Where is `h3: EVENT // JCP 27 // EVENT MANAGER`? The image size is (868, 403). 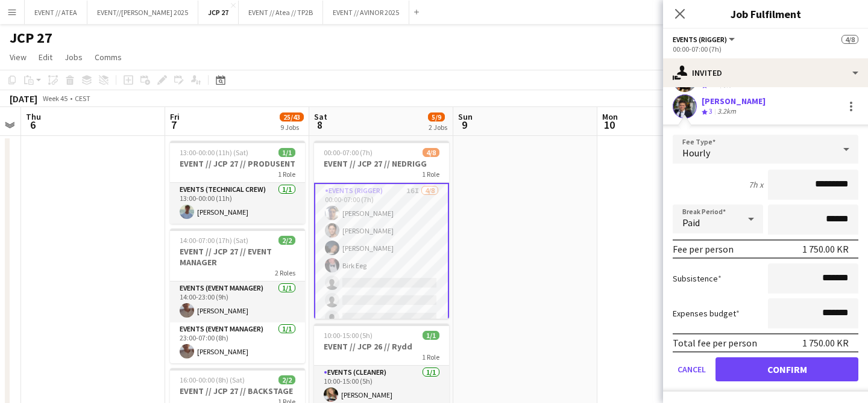
h3: EVENT // JCP 27 // EVENT MANAGER is located at coordinates (238, 257).